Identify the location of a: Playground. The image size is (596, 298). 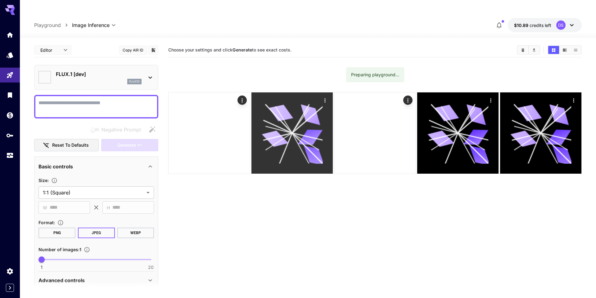
(47, 25).